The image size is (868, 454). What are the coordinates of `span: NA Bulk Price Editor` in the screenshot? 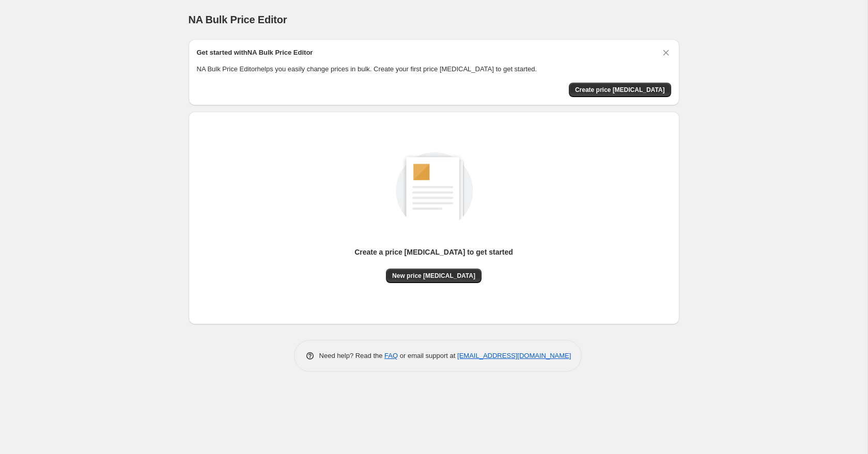 It's located at (238, 19).